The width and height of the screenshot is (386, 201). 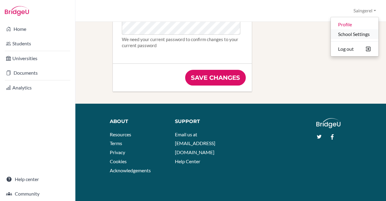 I want to click on img: logo_white@2x-f4f0deed5e89b7ecb1c2cc34c3e3d731f90f0f143d5ea2071677605dd97b5244.png, so click(x=329, y=123).